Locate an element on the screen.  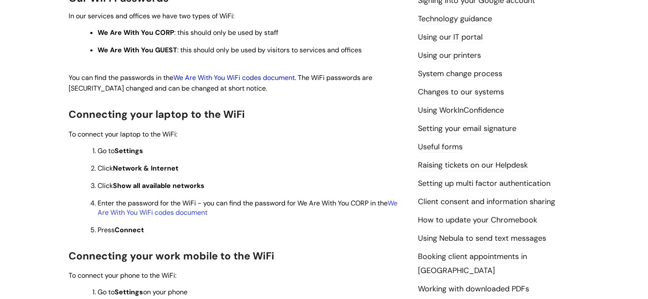
a: System change process is located at coordinates (460, 74).